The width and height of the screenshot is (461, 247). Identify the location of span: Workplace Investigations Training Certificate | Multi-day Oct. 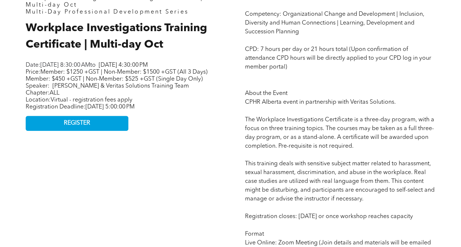
(116, 36).